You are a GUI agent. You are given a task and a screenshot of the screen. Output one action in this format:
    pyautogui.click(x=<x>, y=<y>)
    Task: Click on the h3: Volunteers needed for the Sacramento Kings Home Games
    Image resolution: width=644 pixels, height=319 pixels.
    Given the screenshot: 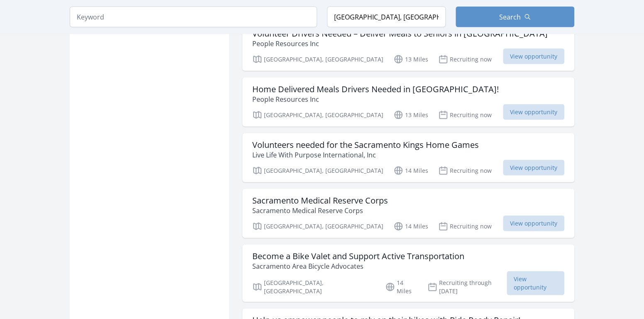 What is the action you would take?
    pyautogui.click(x=366, y=145)
    